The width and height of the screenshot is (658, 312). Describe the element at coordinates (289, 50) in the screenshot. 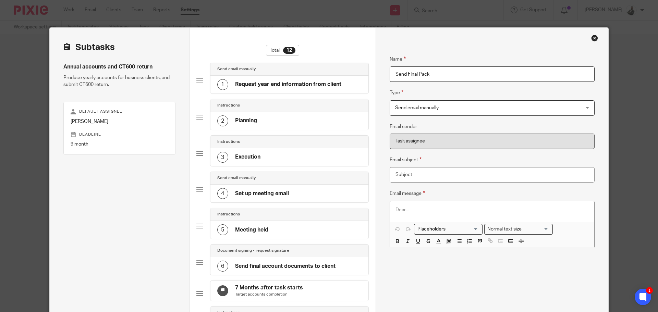

I see `div: 12` at that location.